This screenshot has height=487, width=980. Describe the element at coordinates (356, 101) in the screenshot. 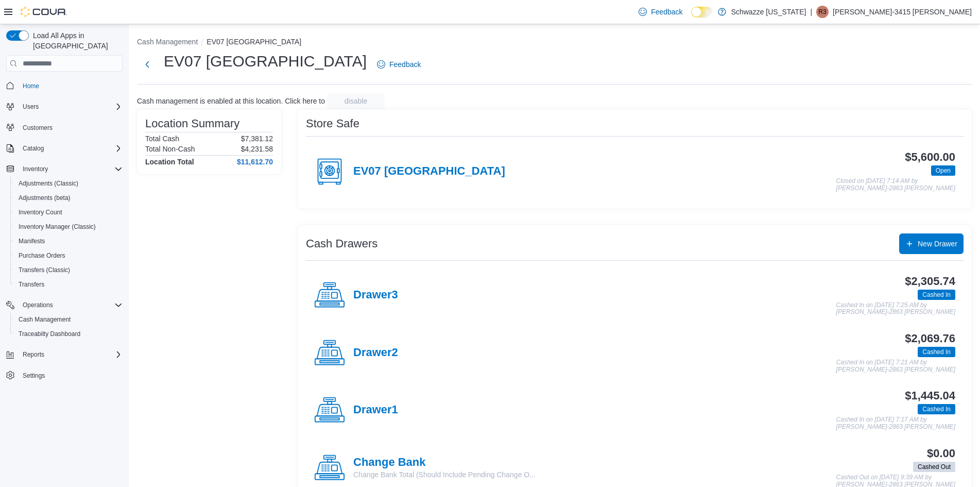

I see `span: disable` at that location.